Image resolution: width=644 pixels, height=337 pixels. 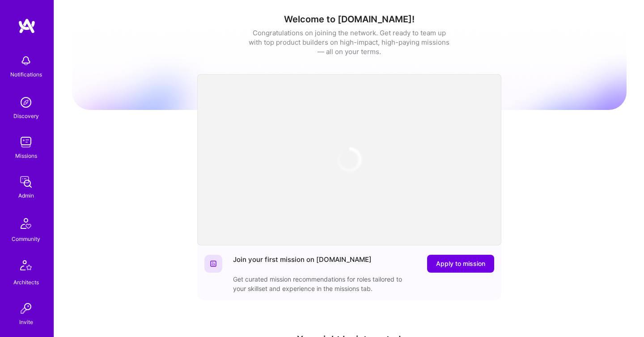 What do you see at coordinates (26, 267) in the screenshot?
I see `img: Architects` at bounding box center [26, 267].